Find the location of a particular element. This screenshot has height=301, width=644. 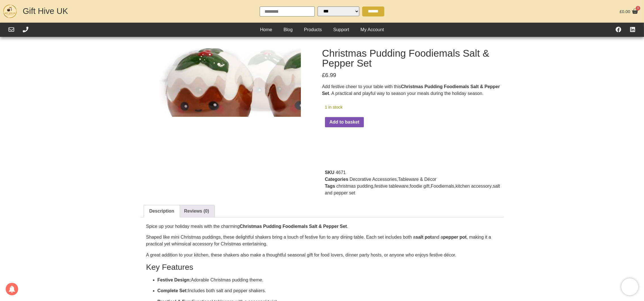

p: Includes both salt and pepper shakers. is located at coordinates (328, 291).